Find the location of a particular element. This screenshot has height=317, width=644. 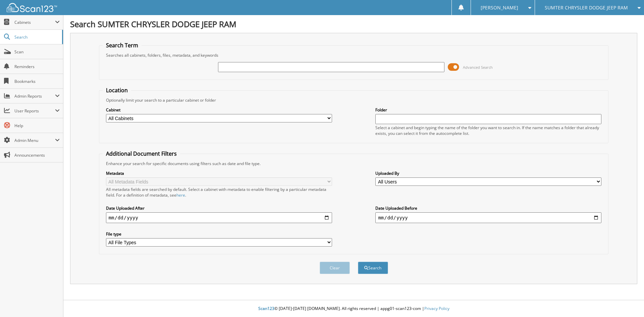

input: end is located at coordinates (488, 218).